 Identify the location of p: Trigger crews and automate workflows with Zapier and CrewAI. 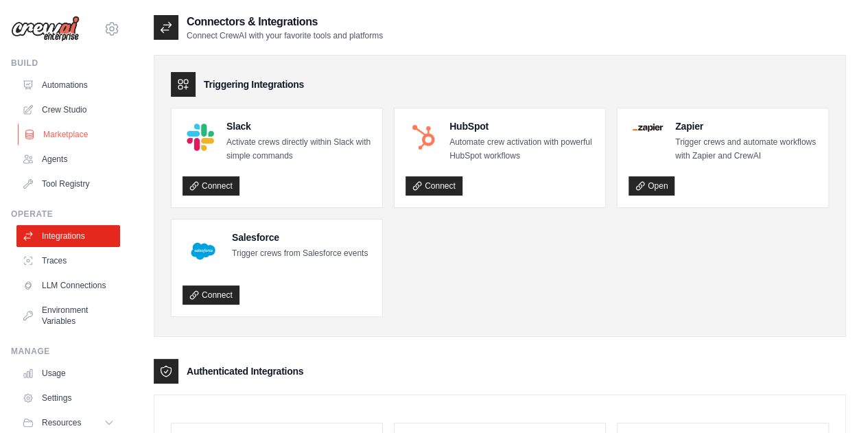
(746, 149).